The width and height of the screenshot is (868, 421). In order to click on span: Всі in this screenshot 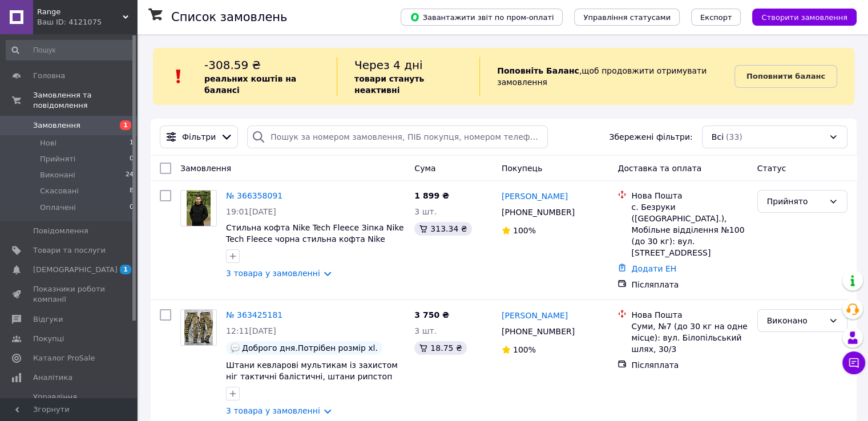, I will do `click(718, 137)`.